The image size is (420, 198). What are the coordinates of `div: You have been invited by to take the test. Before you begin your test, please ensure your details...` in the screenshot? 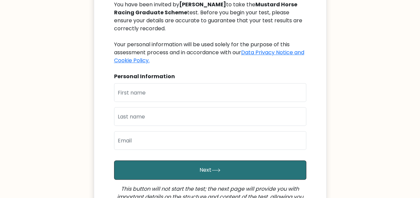 It's located at (210, 33).